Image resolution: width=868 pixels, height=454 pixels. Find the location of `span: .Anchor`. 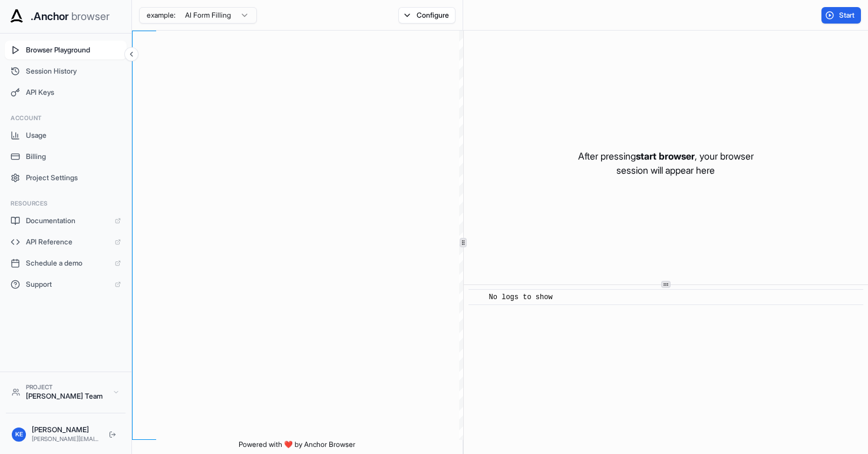

span: .Anchor is located at coordinates (50, 16).